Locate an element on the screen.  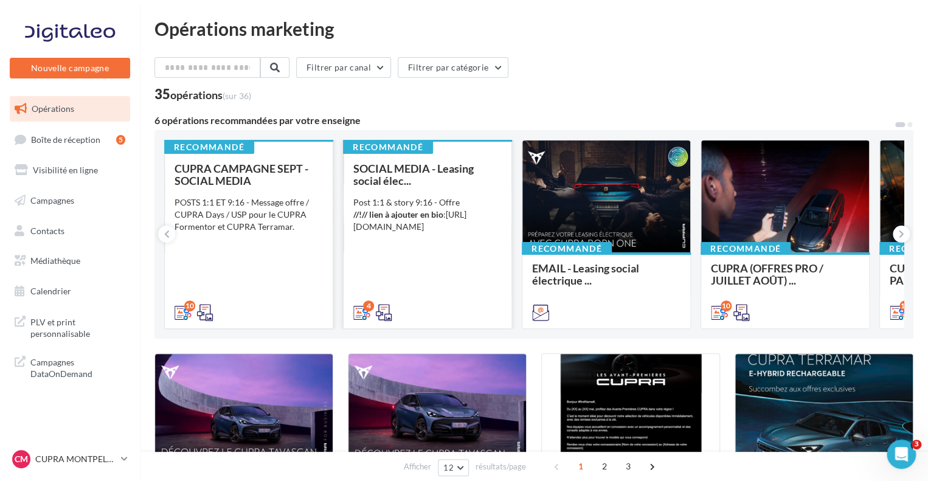
span: Campagnes is located at coordinates (52, 200).